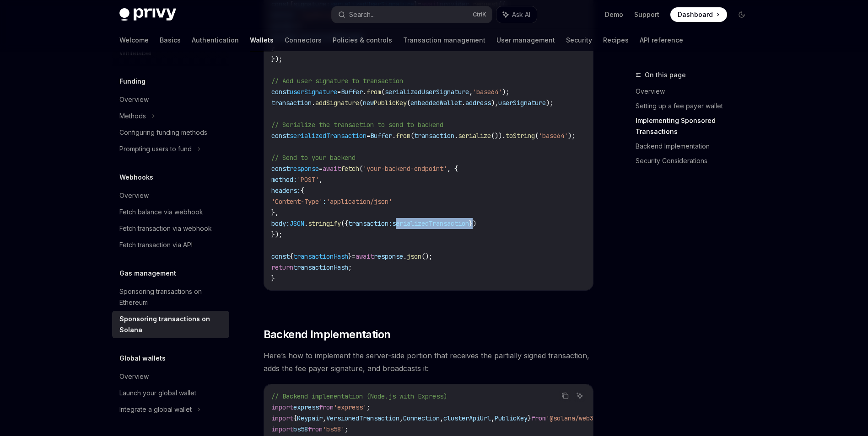 The image size is (868, 436). Describe the element at coordinates (333, 429) in the screenshot. I see `span: 'bs58'` at that location.